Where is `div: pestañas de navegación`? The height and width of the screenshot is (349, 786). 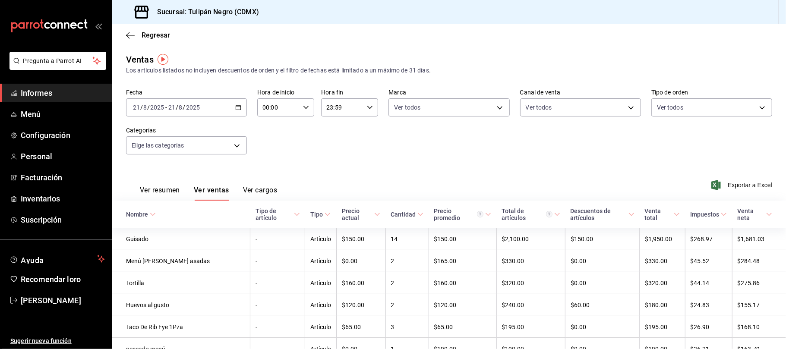
div: pestañas de navegación is located at coordinates (208, 193).